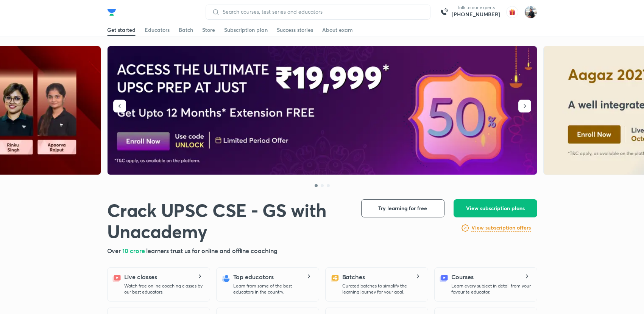  I want to click on p: Learn from some of the best educators in the country., so click(273, 289).